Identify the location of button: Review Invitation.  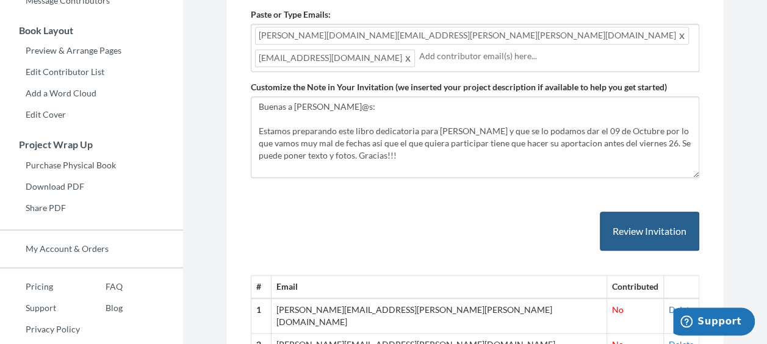
(650, 231).